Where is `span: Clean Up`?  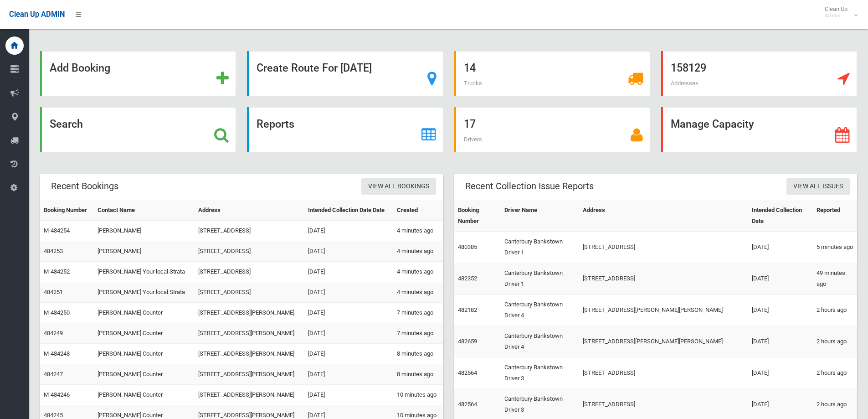
span: Clean Up is located at coordinates (838, 12).